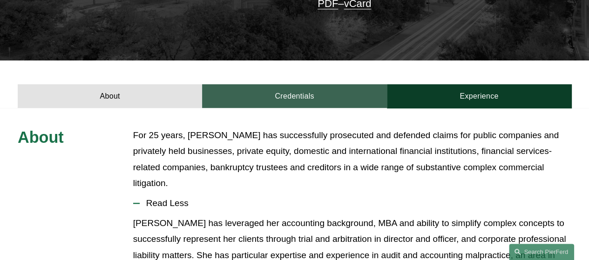 The image size is (589, 260). I want to click on a: Credentials, so click(294, 96).